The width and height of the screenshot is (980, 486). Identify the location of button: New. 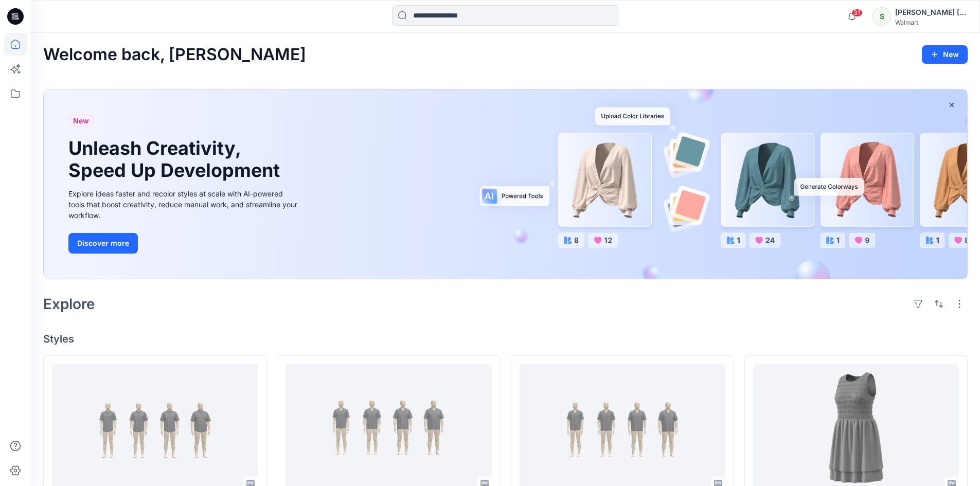
(944, 54).